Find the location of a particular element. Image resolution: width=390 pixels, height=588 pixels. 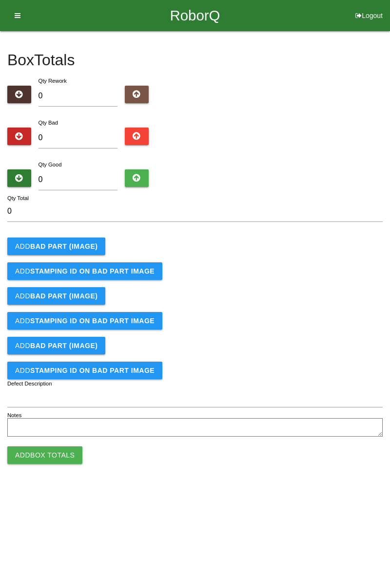

label: Qty Bad is located at coordinates (48, 123).